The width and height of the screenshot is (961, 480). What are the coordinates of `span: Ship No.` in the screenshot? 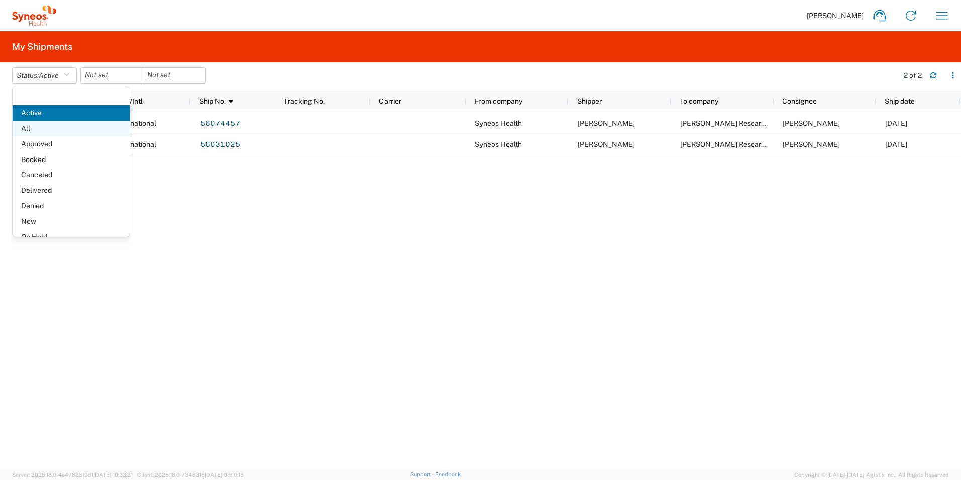 It's located at (212, 101).